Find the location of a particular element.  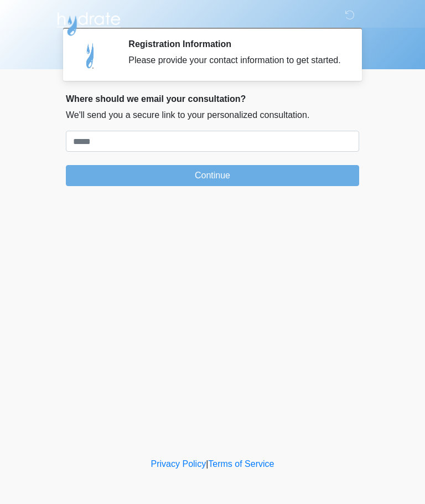

button: Continue is located at coordinates (213, 175).